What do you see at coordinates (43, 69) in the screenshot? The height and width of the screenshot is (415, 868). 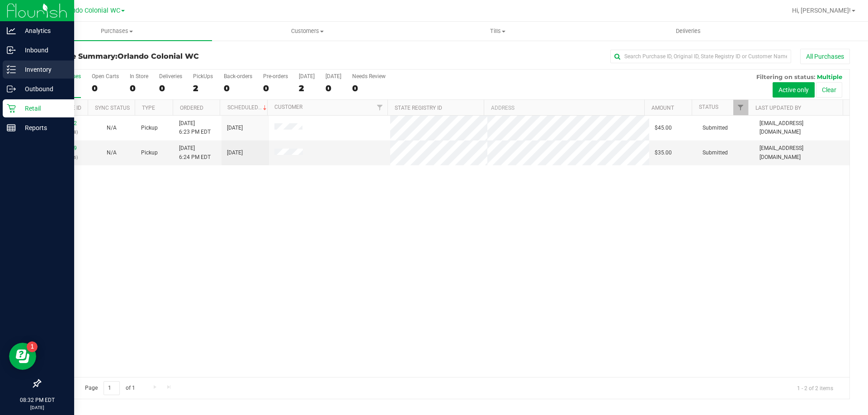 I see `p: Inventory` at bounding box center [43, 69].